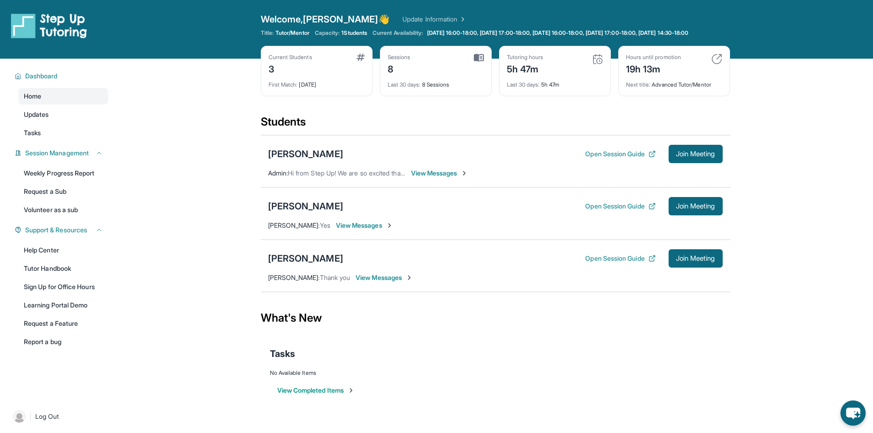 Image resolution: width=873 pixels, height=433 pixels. Describe the element at coordinates (62, 76) in the screenshot. I see `button: Dashboard` at that location.